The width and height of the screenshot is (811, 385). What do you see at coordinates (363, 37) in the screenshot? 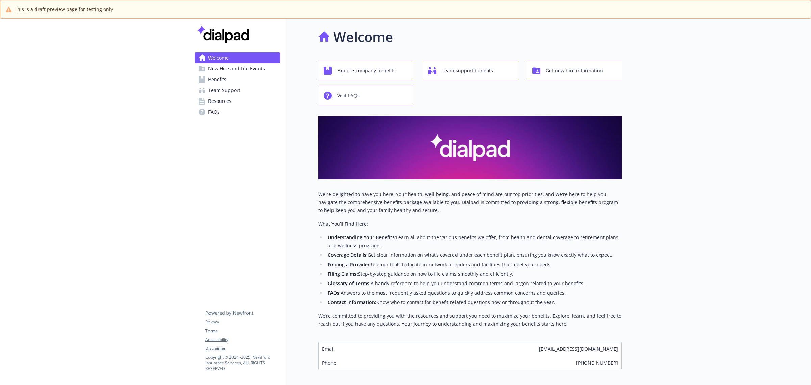
I see `h1: Welcome` at bounding box center [363, 37].